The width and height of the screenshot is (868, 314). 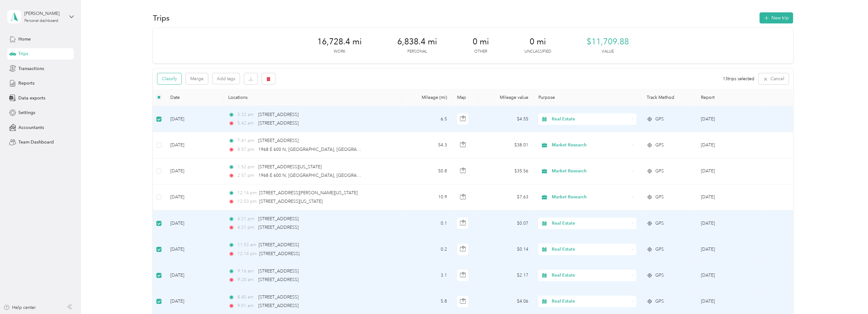 I want to click on p: Work, so click(x=339, y=52).